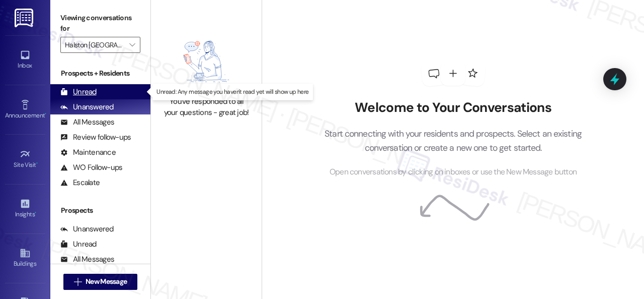 Image resolution: width=644 pixels, height=299 pixels. What do you see at coordinates (25, 209) in the screenshot?
I see `a: Insights •` at bounding box center [25, 209].